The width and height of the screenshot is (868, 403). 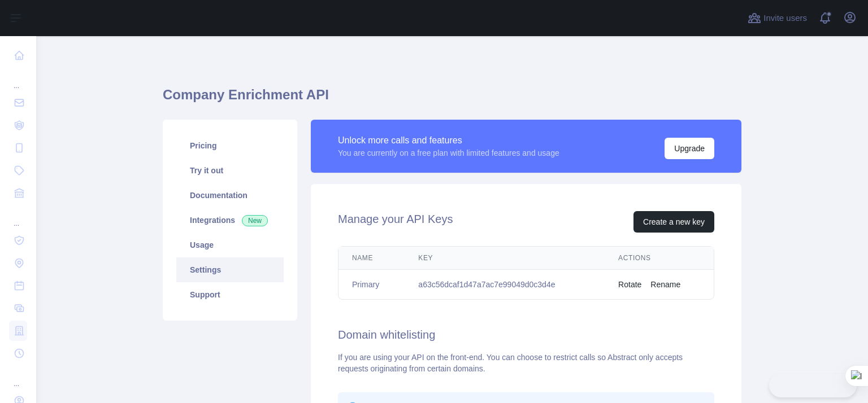 What do you see at coordinates (255, 221) in the screenshot?
I see `span: New` at bounding box center [255, 221].